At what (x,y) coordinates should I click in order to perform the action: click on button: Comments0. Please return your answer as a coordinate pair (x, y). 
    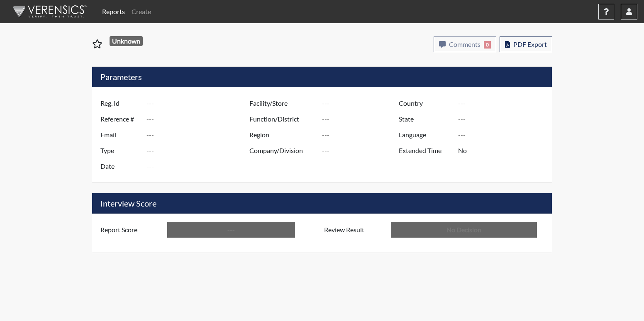
    Looking at the image, I should click on (465, 45).